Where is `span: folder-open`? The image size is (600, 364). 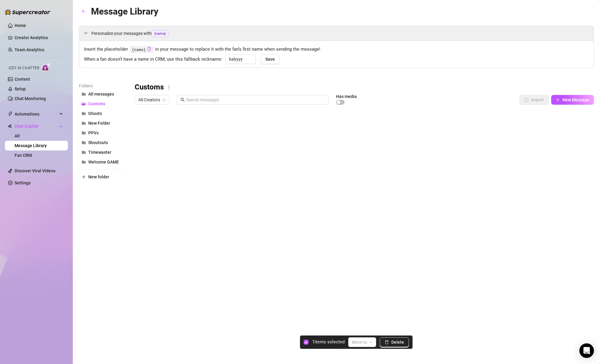
span: folder-open is located at coordinates (83, 104).